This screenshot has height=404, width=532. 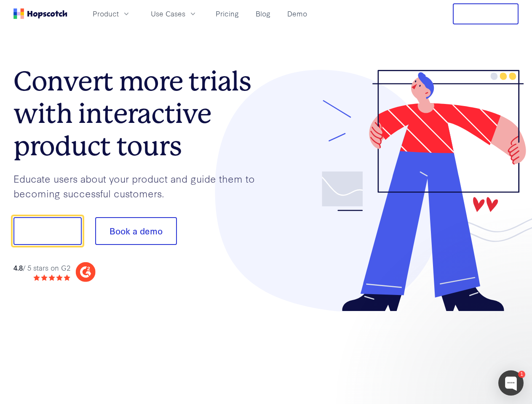 I want to click on div: / 5 stars on G2, so click(x=42, y=268).